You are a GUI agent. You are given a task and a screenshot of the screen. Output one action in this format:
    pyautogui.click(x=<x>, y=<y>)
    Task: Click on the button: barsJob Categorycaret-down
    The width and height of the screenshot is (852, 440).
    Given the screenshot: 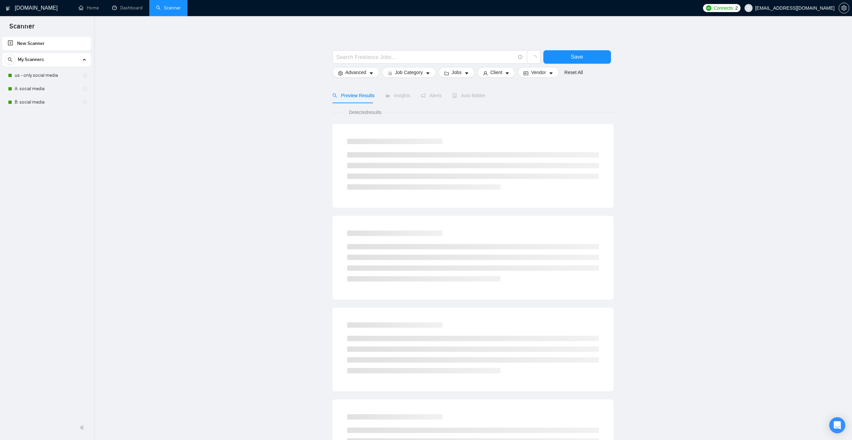 What is the action you would take?
    pyautogui.click(x=409, y=72)
    